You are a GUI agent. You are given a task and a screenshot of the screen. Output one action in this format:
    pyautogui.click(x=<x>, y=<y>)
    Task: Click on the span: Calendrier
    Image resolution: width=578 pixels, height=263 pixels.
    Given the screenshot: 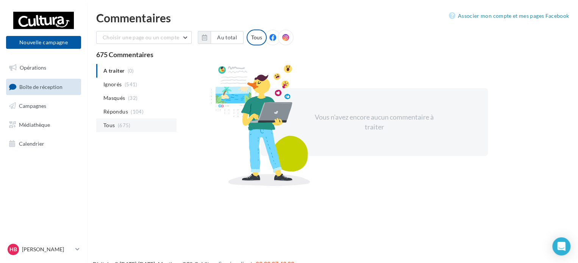 What is the action you would take?
    pyautogui.click(x=31, y=143)
    